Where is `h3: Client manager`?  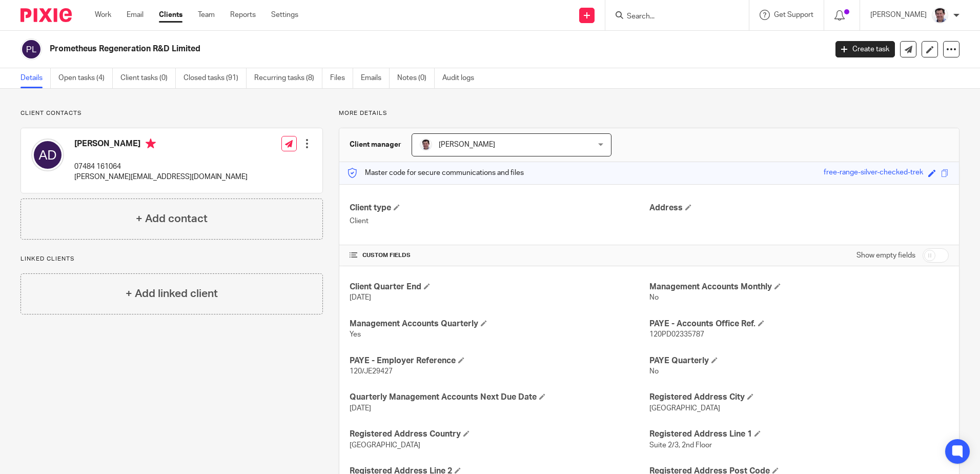
h3: Client manager is located at coordinates (375, 145).